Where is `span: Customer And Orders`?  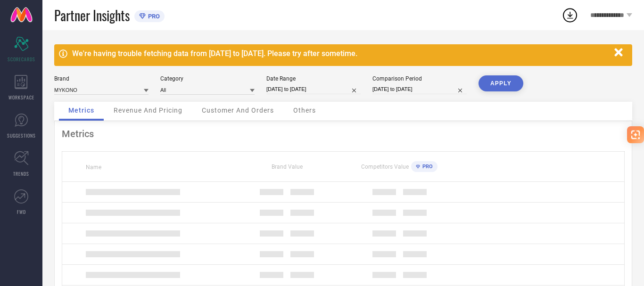 span: Customer And Orders is located at coordinates (238, 110).